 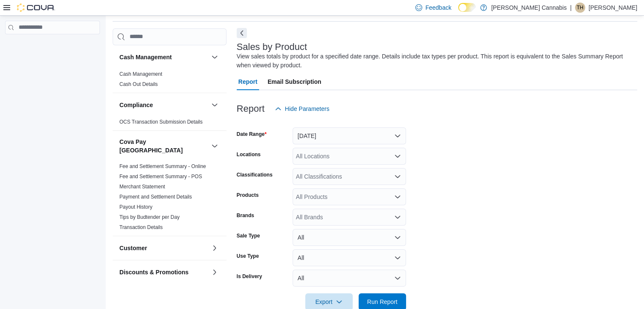 What do you see at coordinates (272, 47) in the screenshot?
I see `h3: Sales by Product` at bounding box center [272, 47].